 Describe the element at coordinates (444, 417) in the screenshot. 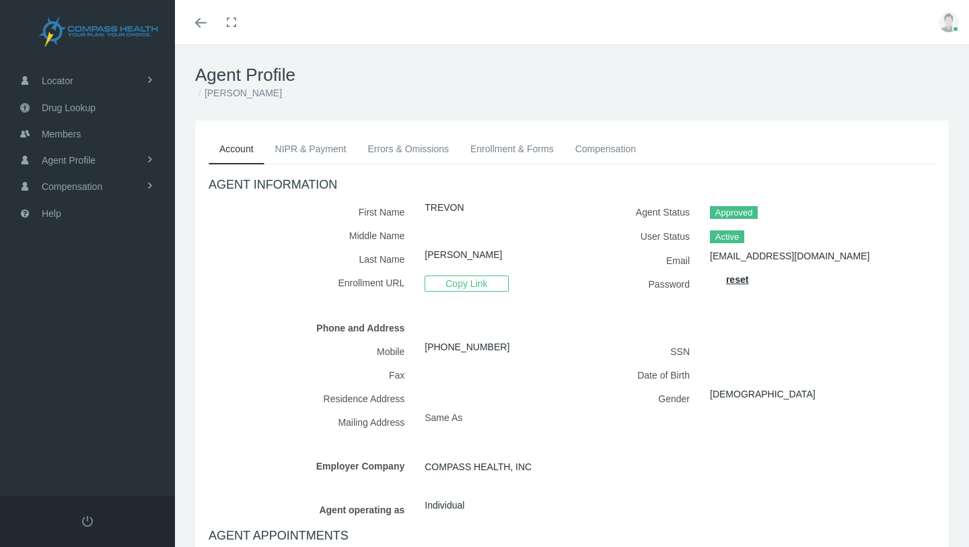

I see `span: Same As` at that location.